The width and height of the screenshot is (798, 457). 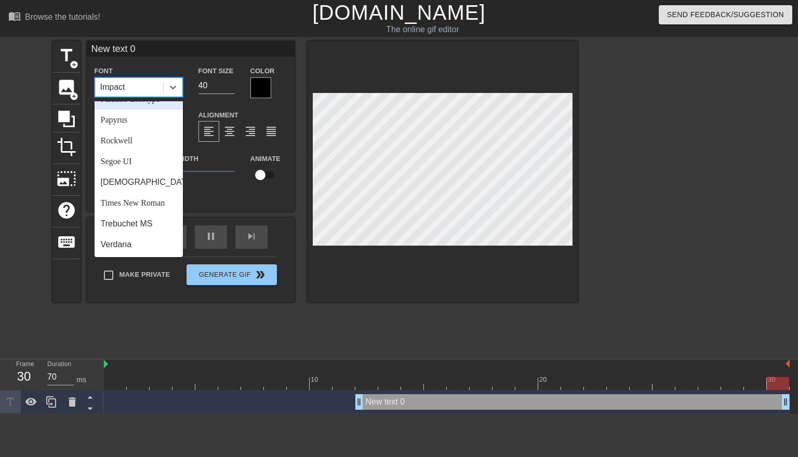 I want to click on span: help, so click(x=66, y=210).